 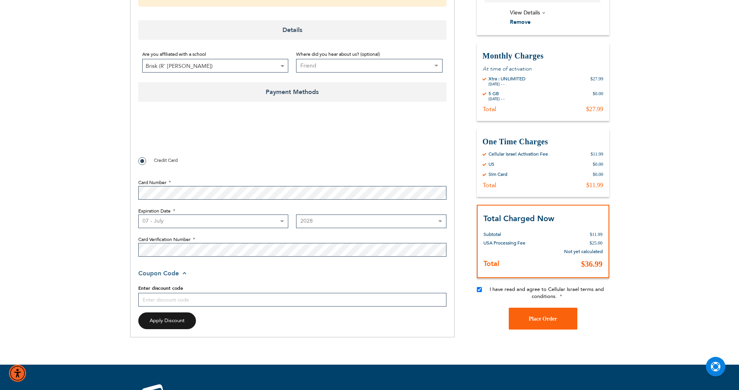 What do you see at coordinates (520, 22) in the screenshot?
I see `span: Remove` at bounding box center [520, 22].